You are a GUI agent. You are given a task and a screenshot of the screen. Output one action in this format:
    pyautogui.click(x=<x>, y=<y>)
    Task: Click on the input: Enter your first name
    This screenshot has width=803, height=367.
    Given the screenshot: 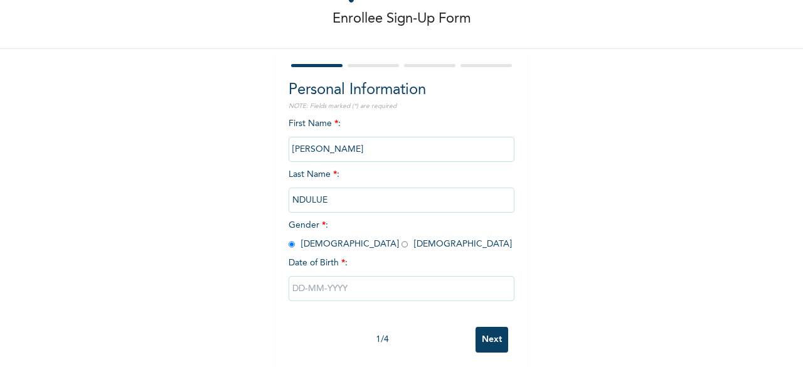 What is the action you would take?
    pyautogui.click(x=402, y=149)
    